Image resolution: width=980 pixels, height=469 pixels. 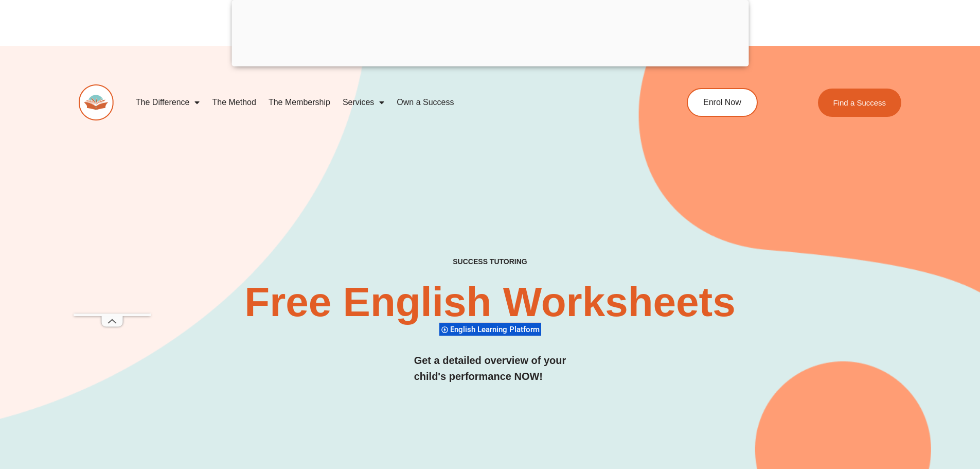 I want to click on span: Find a Success, so click(x=860, y=103).